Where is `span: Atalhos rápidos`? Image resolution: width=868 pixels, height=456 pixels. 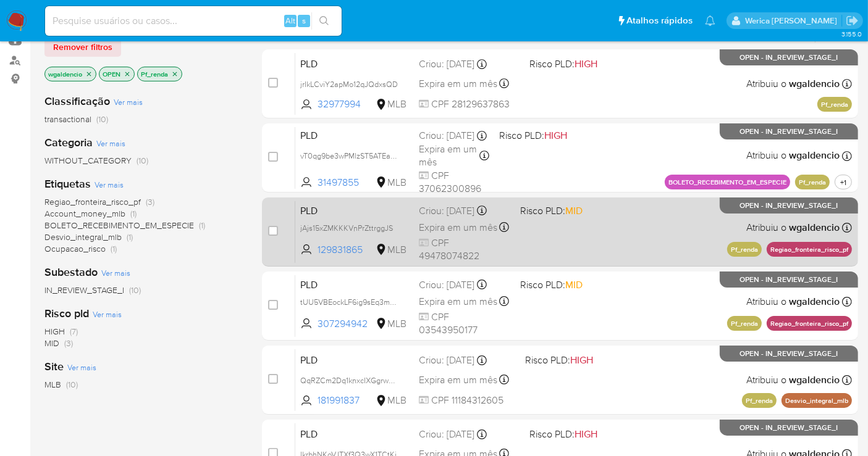 span: Atalhos rápidos is located at coordinates (659, 20).